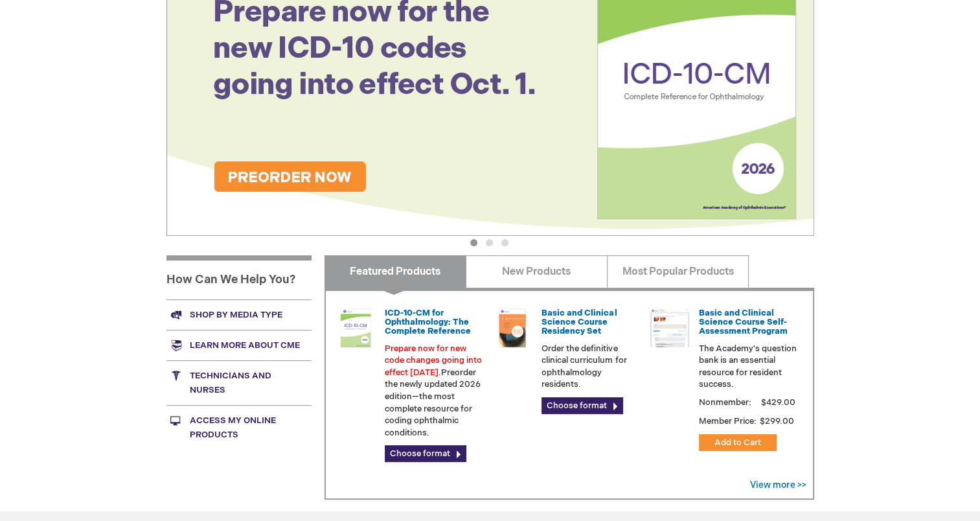 This screenshot has width=980, height=521. Describe the element at coordinates (239, 382) in the screenshot. I see `a: Technicians and nurses` at that location.